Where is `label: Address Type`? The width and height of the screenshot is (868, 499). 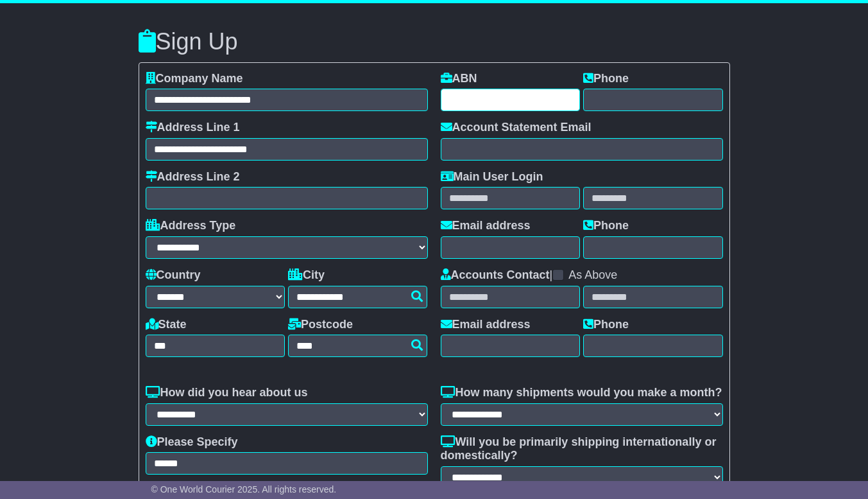 label: Address Type is located at coordinates (191, 226).